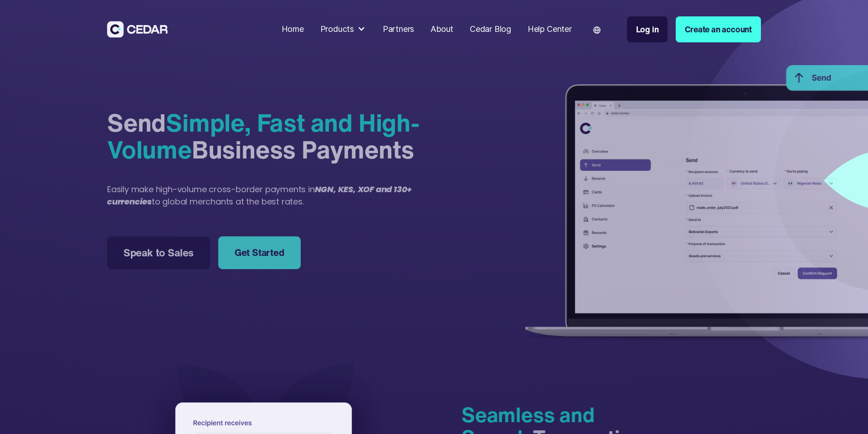  I want to click on div: About, so click(442, 29).